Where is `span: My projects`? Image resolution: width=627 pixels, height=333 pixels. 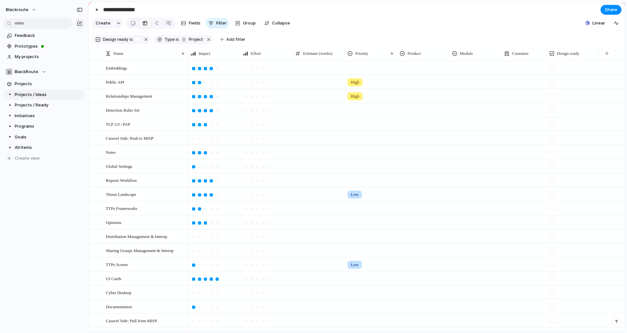
span: My projects is located at coordinates (49, 57).